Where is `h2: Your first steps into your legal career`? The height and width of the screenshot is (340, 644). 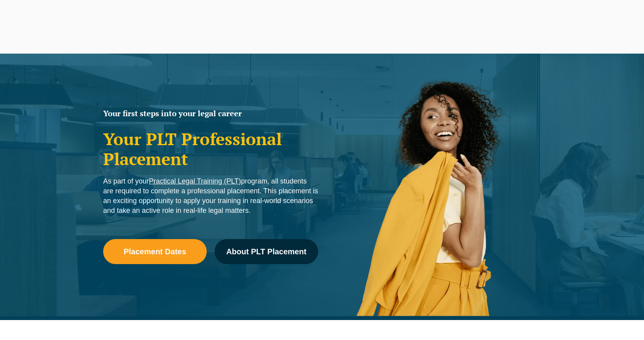
h2: Your first steps into your legal career is located at coordinates (211, 113).